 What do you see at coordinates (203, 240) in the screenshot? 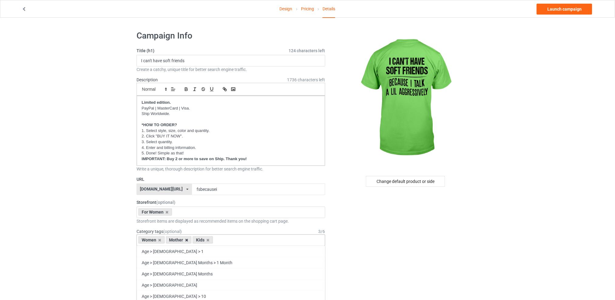
I see `div: Kids` at bounding box center [203, 240].